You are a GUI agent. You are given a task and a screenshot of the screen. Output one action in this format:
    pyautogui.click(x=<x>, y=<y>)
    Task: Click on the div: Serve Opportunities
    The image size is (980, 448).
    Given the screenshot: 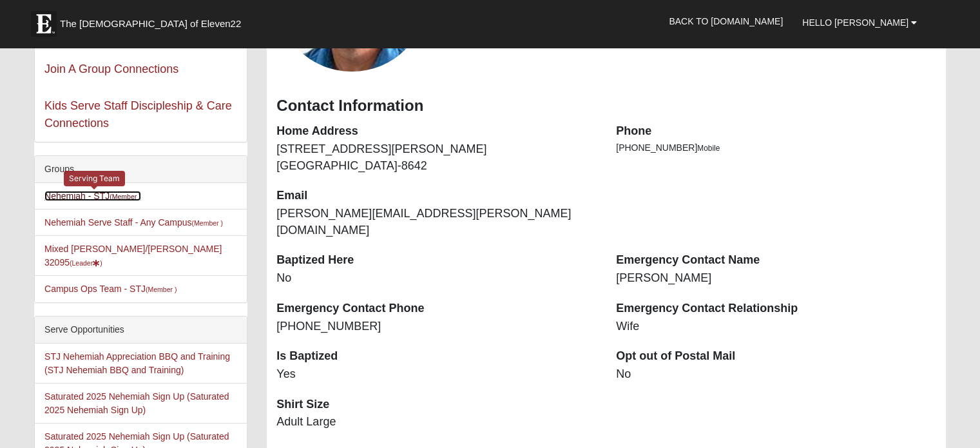 What is the action you would take?
    pyautogui.click(x=140, y=330)
    